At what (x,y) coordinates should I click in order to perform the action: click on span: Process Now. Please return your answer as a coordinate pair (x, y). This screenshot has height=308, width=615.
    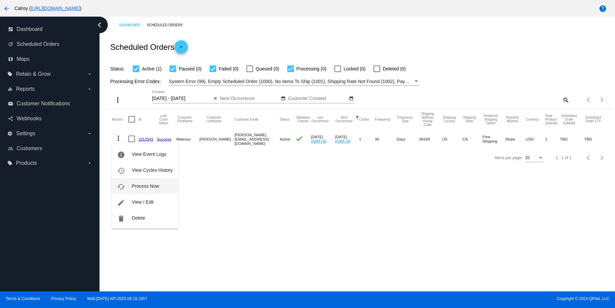
    Looking at the image, I should click on (145, 186).